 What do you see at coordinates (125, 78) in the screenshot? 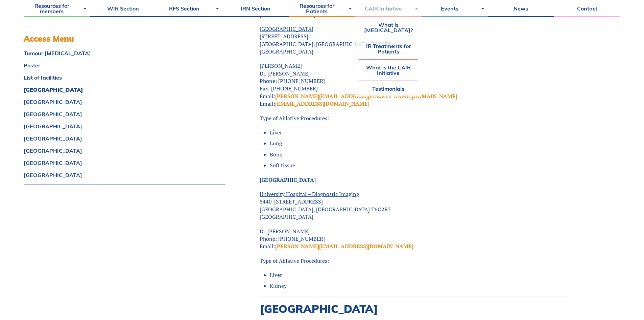
I see `a: List of facilities` at bounding box center [125, 78].